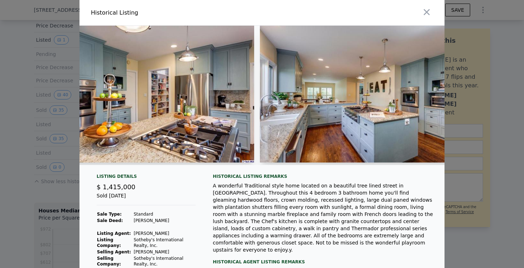 The image size is (524, 268). What do you see at coordinates (116, 187) in the screenshot?
I see `span: $ 1,415,000` at bounding box center [116, 187].